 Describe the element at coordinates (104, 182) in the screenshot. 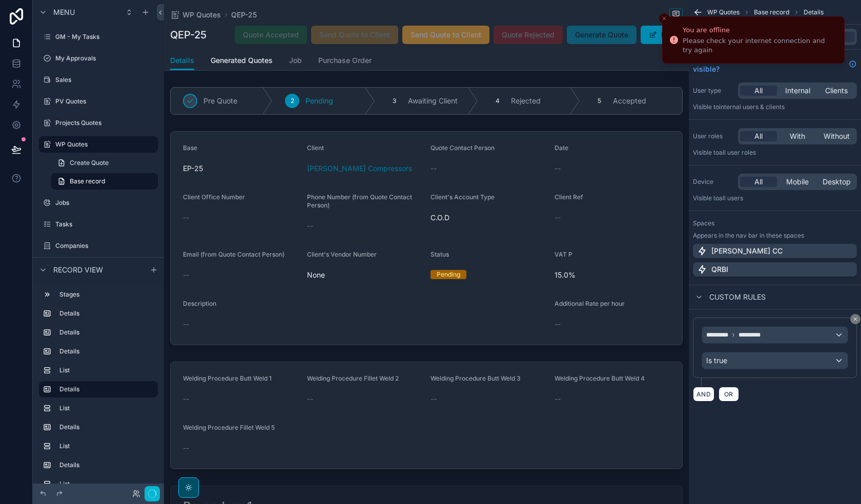

I see `a: Base record` at that location.